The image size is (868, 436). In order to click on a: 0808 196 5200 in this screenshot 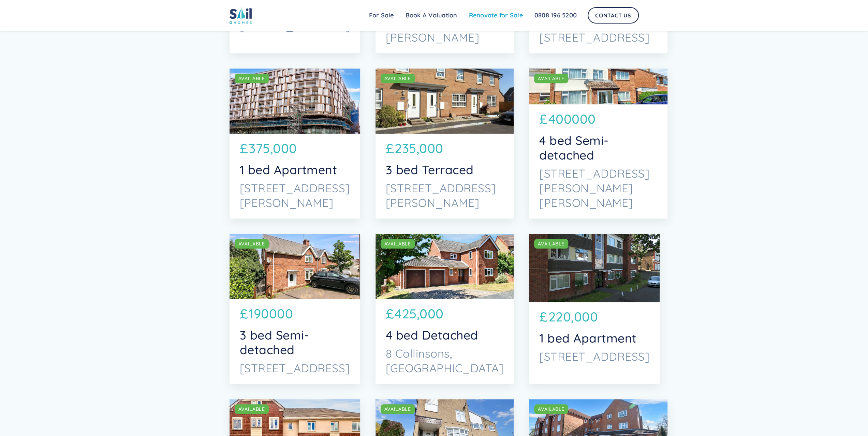, I will do `click(556, 15)`.